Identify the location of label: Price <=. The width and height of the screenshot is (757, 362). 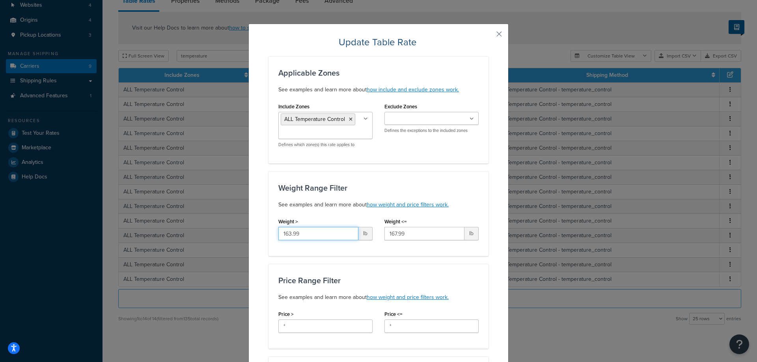
(394, 314).